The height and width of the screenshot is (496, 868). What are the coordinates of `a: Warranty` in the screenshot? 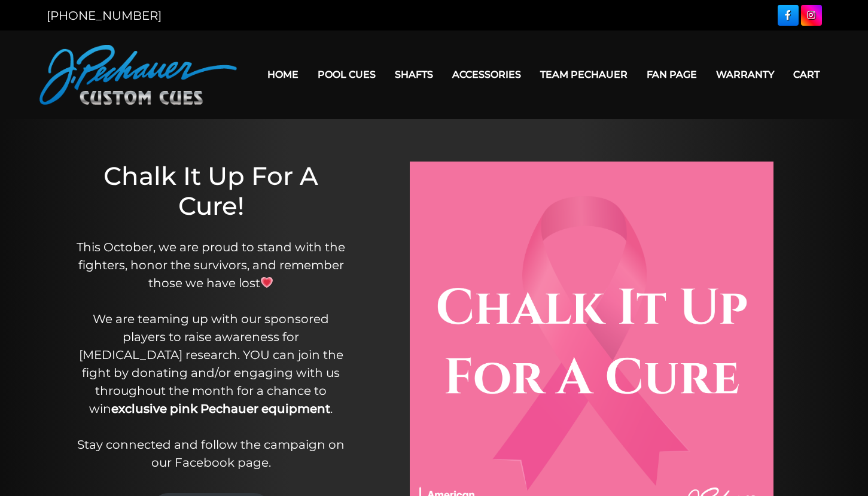 It's located at (745, 74).